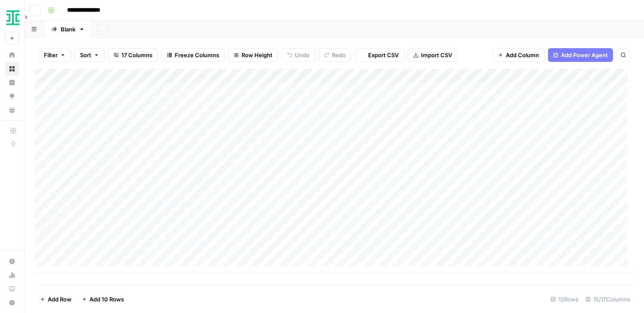 This screenshot has width=644, height=313. Describe the element at coordinates (433, 55) in the screenshot. I see `button: Import CSV` at that location.